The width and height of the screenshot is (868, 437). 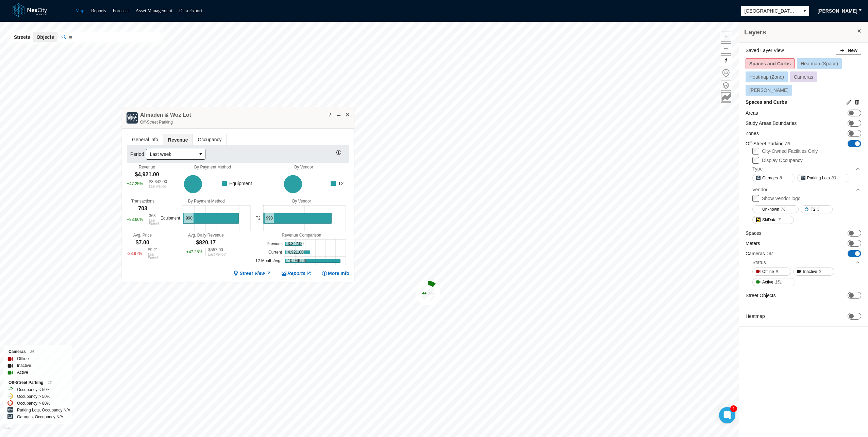 I want to click on div: Avg. Price, so click(x=143, y=235).